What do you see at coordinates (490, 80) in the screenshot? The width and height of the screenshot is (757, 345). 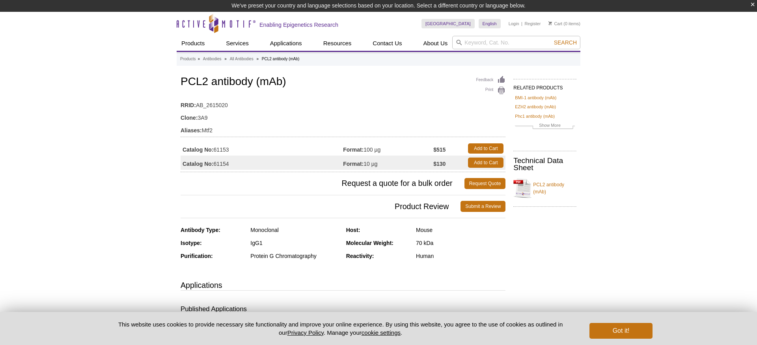 I see `a: Feedback` at bounding box center [490, 80].